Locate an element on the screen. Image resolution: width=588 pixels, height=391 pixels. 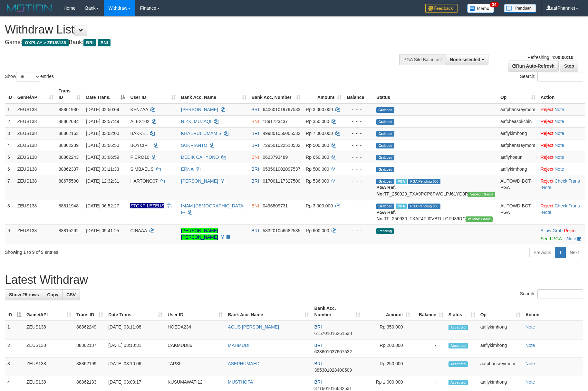
span: 88675500 is located at coordinates (69, 181).